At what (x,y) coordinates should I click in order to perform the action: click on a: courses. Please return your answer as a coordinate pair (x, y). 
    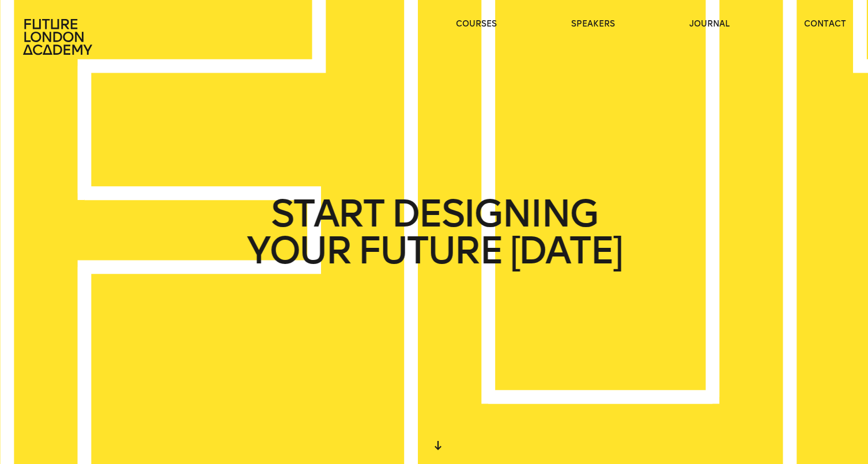
    Looking at the image, I should click on (476, 24).